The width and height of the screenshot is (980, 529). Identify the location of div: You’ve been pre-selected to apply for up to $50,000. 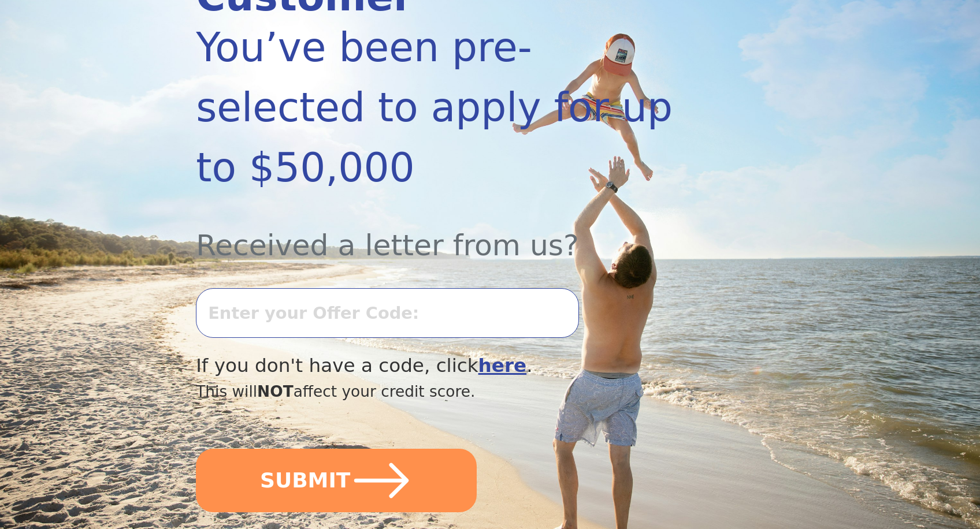
(446, 107).